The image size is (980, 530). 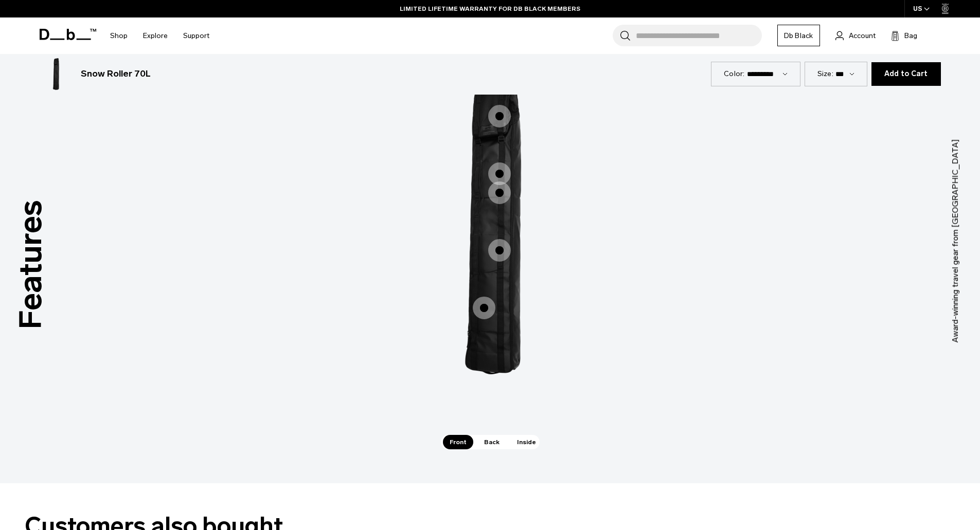 I want to click on a: Support, so click(x=196, y=35).